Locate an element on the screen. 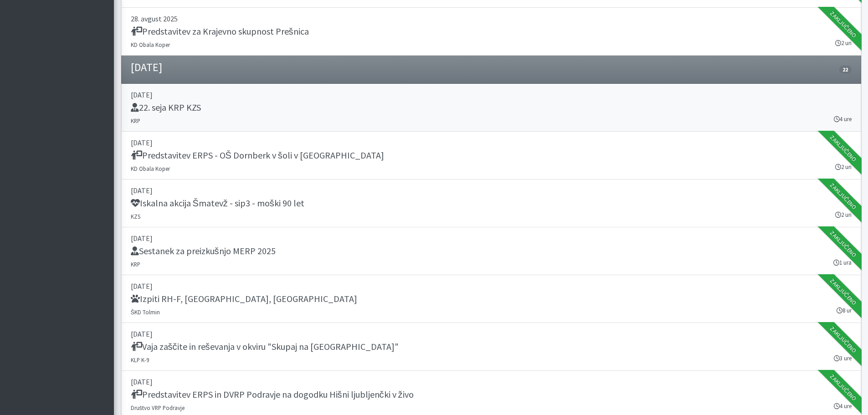 Image resolution: width=868 pixels, height=415 pixels. small: ŠKD Tolmin is located at coordinates (145, 312).